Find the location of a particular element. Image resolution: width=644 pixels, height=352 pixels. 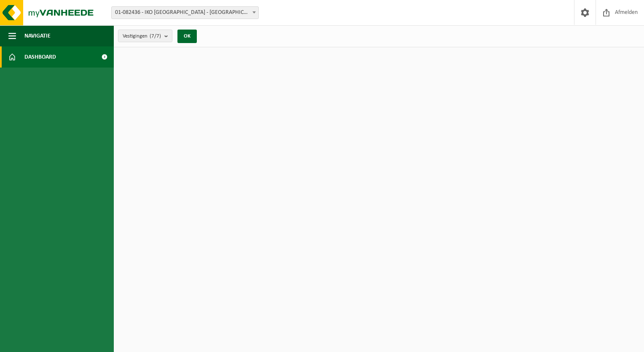

button: Vestigingen(7/7) is located at coordinates (145, 36).